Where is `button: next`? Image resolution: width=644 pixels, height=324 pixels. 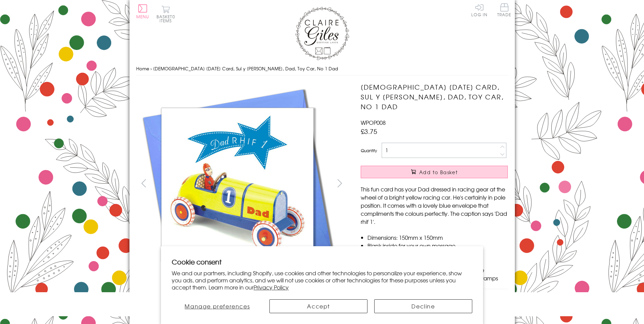 button: next is located at coordinates (339, 183).